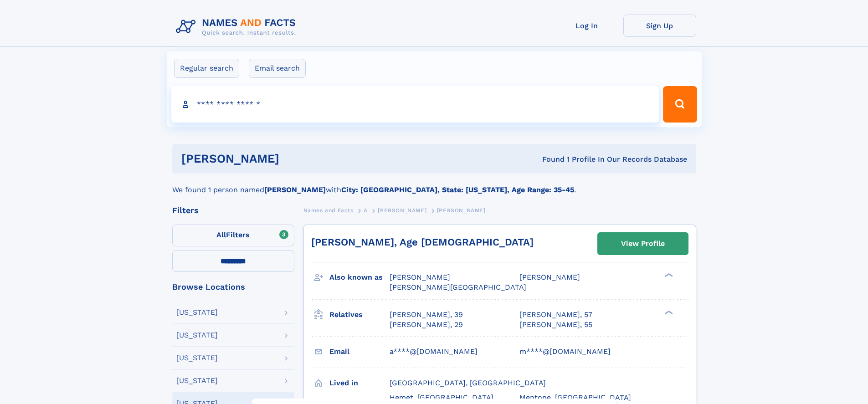 This screenshot has width=868, height=404. Describe the element at coordinates (359, 278) in the screenshot. I see `h3: Also known as` at that location.